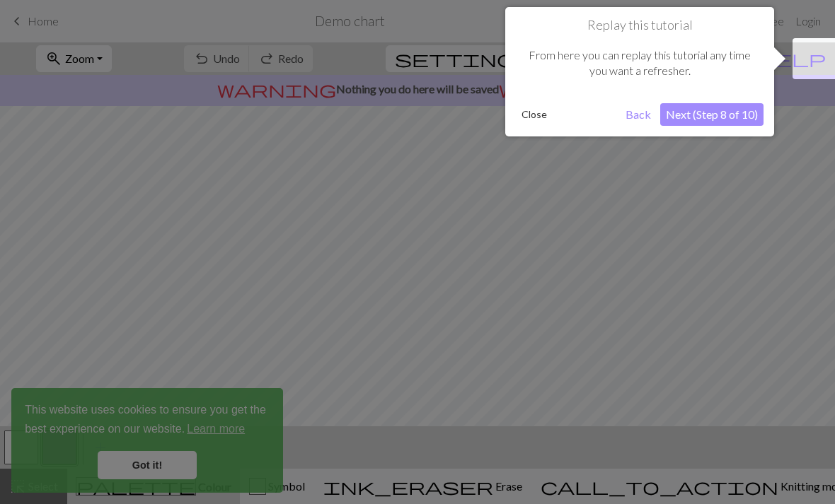 The image size is (835, 504). Describe the element at coordinates (712, 115) in the screenshot. I see `button: Next (Step 8 of 10)` at that location.